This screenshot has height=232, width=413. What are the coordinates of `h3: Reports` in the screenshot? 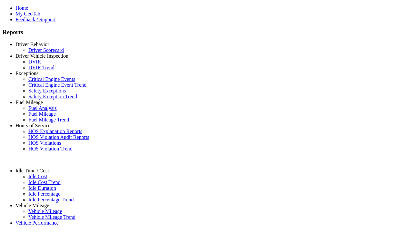 It's located at (207, 32).